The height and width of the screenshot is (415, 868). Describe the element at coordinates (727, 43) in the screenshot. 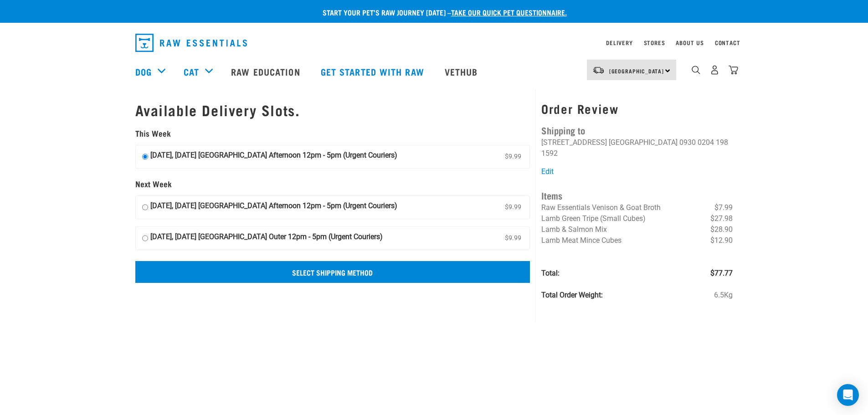

I see `a: Contact` at that location.